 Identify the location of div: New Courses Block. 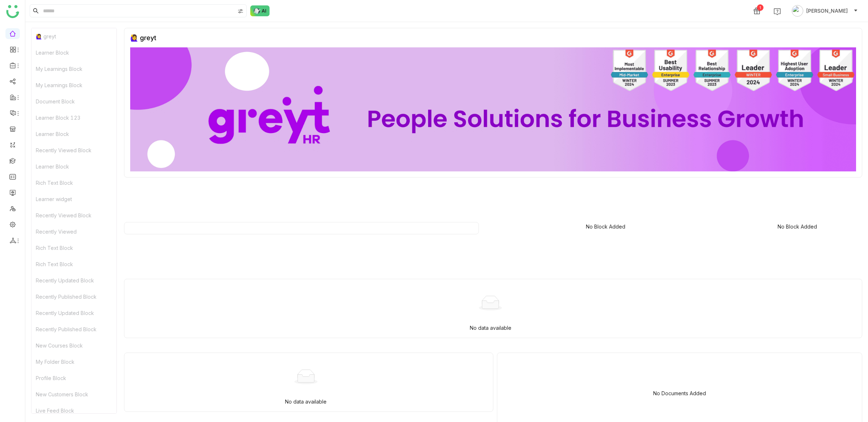
(73, 345).